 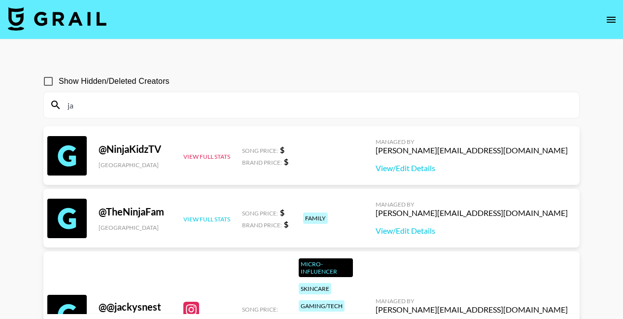 I want to click on div: gaming/tech, so click(x=321, y=306).